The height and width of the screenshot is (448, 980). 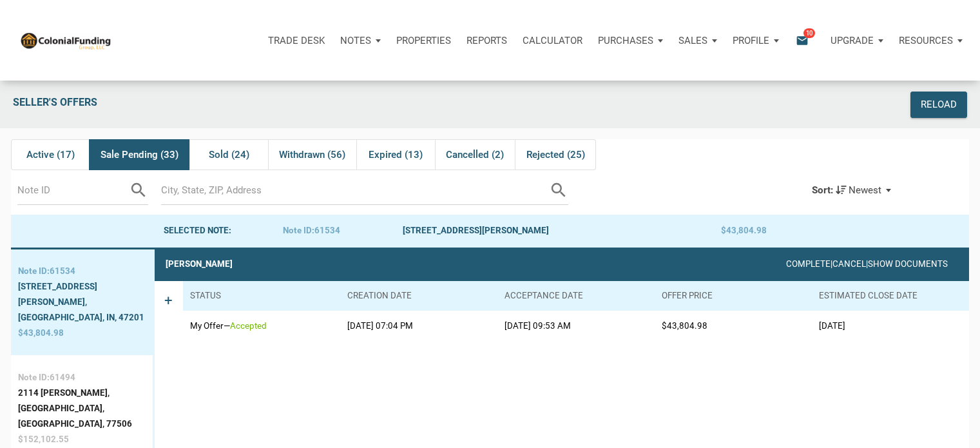 What do you see at coordinates (355, 40) in the screenshot?
I see `p: Notes` at bounding box center [355, 40].